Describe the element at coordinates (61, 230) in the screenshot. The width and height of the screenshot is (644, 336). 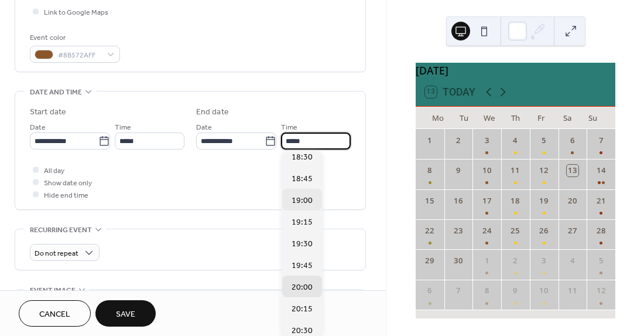
I see `span: Recurring event` at that location.